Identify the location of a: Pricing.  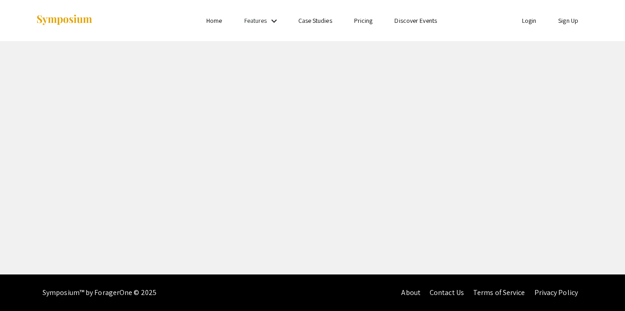
(363, 21).